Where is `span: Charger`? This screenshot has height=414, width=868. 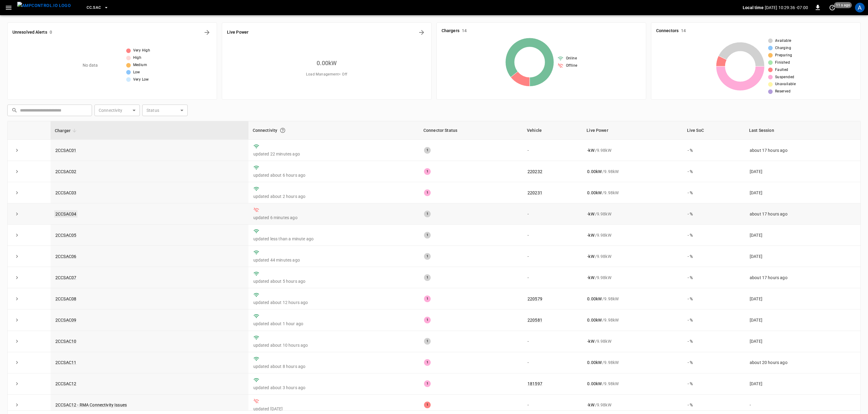 span: Charger is located at coordinates (67, 130).